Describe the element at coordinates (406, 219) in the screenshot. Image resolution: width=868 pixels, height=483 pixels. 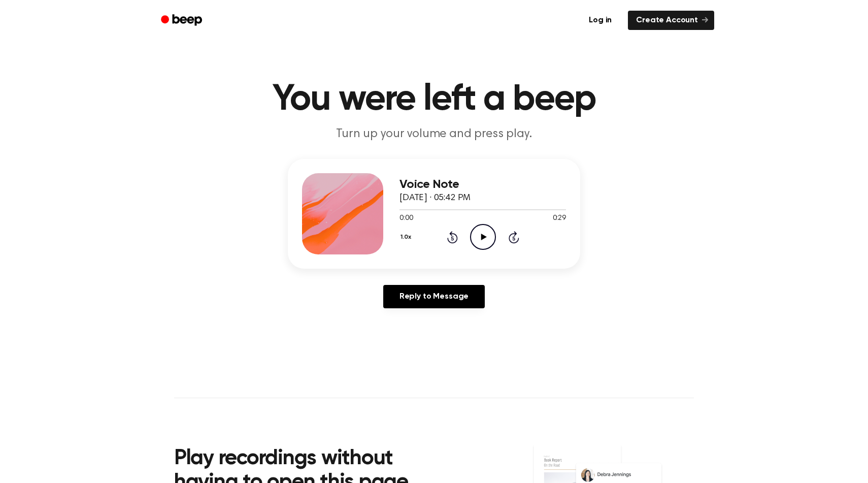
I see `span: 0:00` at that location.